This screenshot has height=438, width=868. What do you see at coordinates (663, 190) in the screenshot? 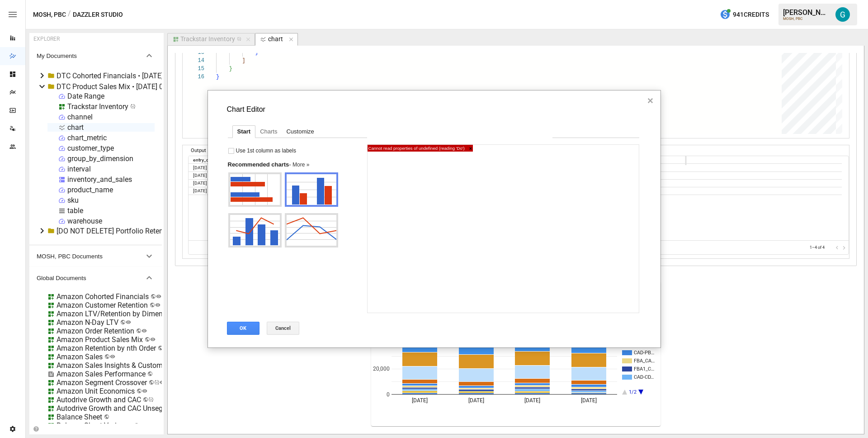
I see `div: 11063` at bounding box center [663, 190].